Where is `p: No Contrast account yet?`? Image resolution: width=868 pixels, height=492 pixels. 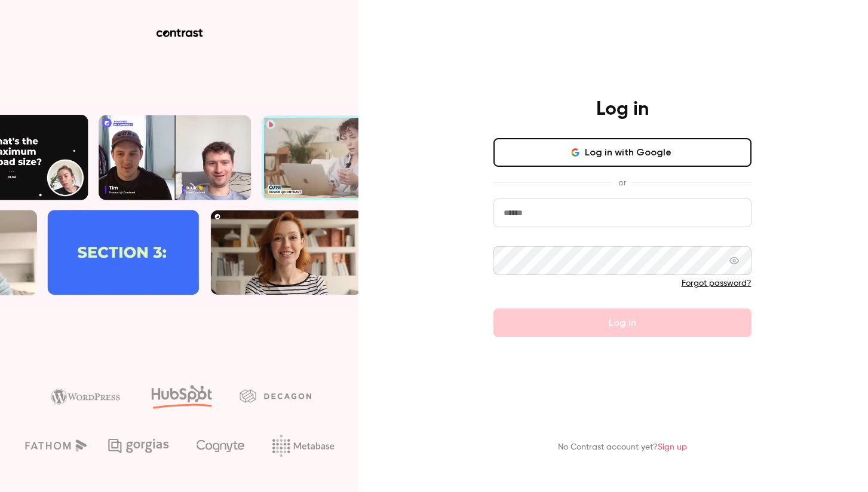 p: No Contrast account yet? is located at coordinates (623, 447).